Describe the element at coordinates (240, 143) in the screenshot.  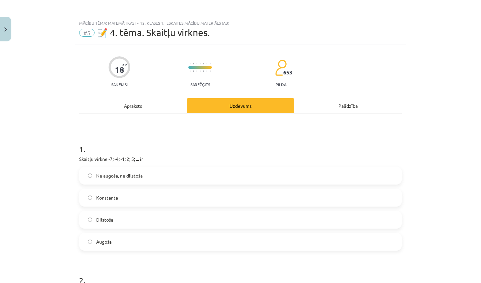
I see `h1: 1 .` at that location.